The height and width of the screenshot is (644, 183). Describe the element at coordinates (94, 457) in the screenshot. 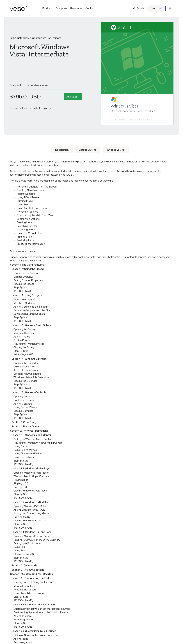

I see `p: Using Online Media` at that location.